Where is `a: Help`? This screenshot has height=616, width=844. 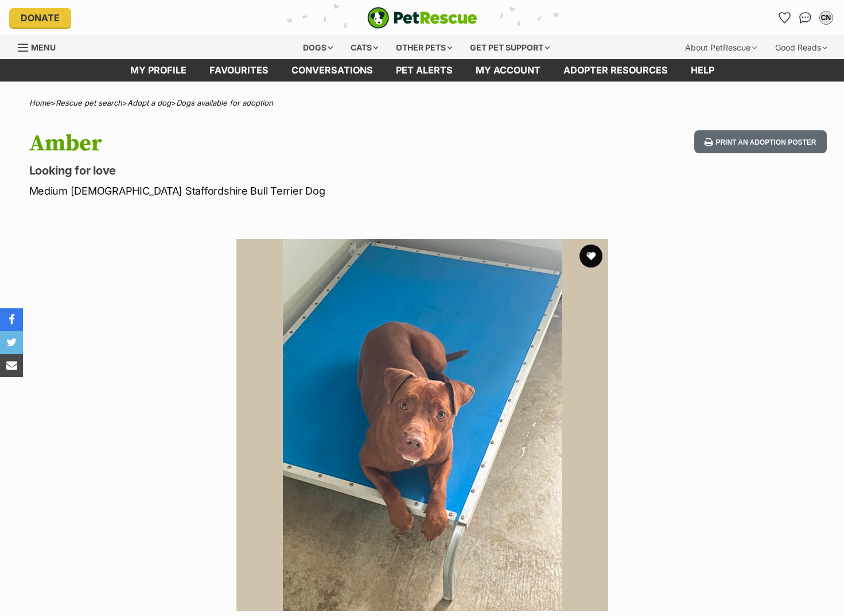 a: Help is located at coordinates (703, 70).